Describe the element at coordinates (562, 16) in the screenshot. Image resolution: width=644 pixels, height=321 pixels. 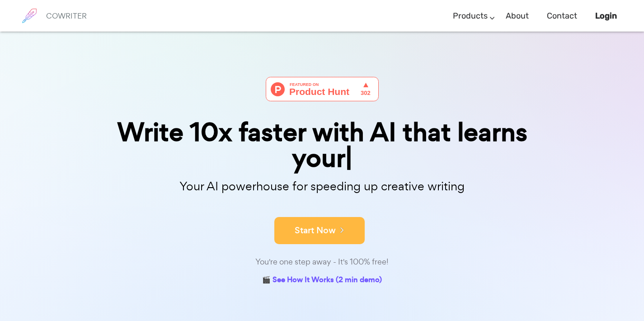
I see `a: Contact` at that location.